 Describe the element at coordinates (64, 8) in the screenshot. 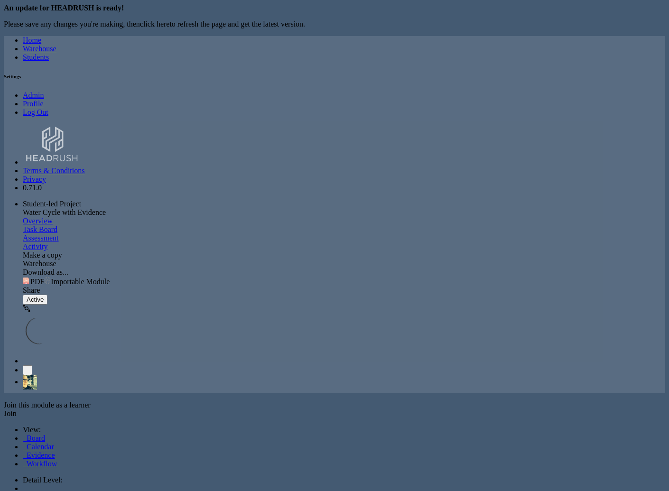

I see `strong: An update for HEADRUSH is ready!` at that location.